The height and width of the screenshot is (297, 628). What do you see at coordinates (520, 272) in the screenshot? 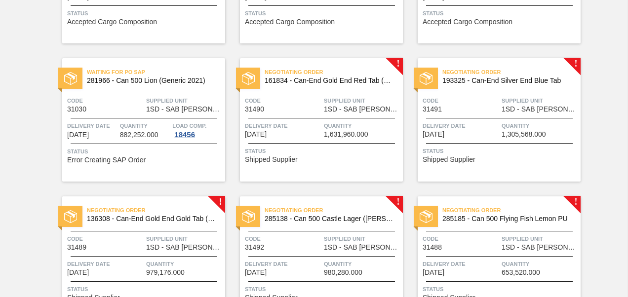
I see `span: 653,520.000` at bounding box center [520, 272].